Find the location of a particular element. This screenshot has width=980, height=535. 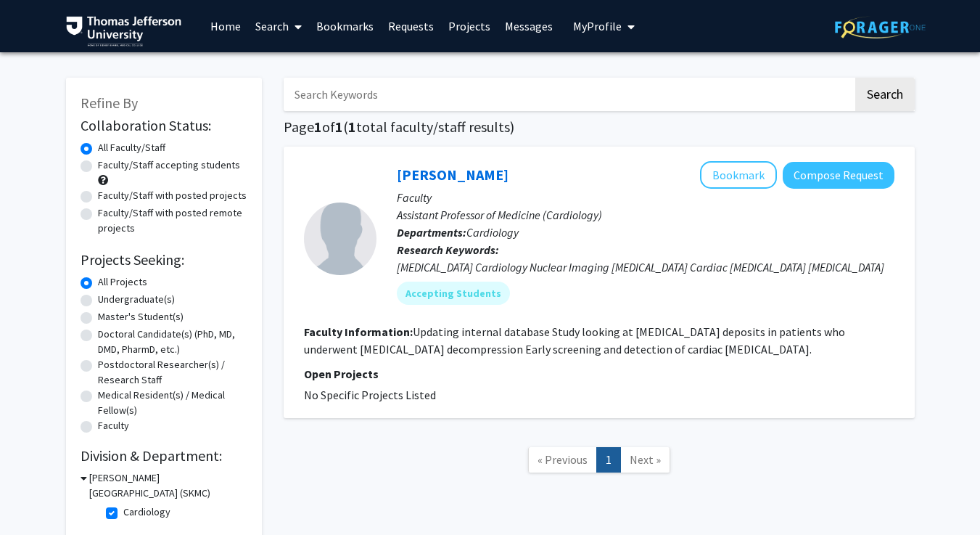

span: My Profile is located at coordinates (598, 26).